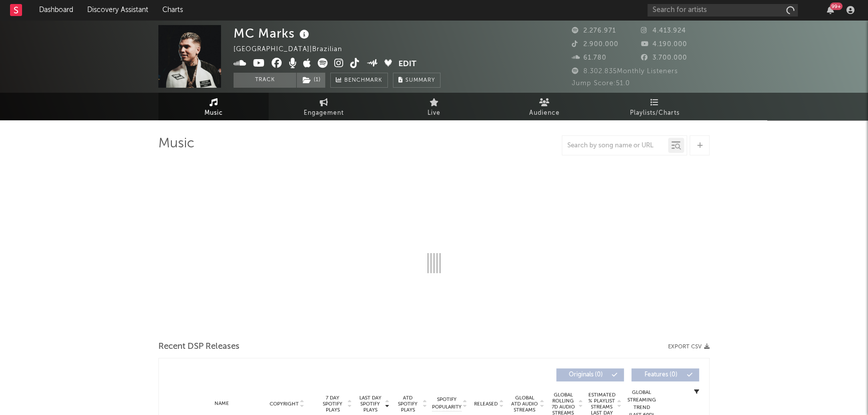 The height and width of the screenshot is (415, 868). Describe the element at coordinates (416, 80) in the screenshot. I see `button: Summary` at that location.